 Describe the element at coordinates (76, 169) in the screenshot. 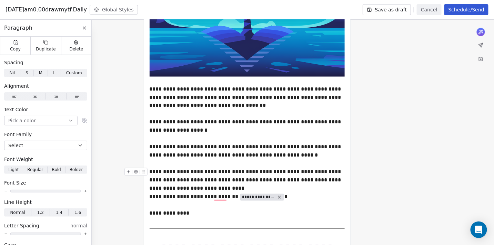

I see `span: Bolder` at that location.